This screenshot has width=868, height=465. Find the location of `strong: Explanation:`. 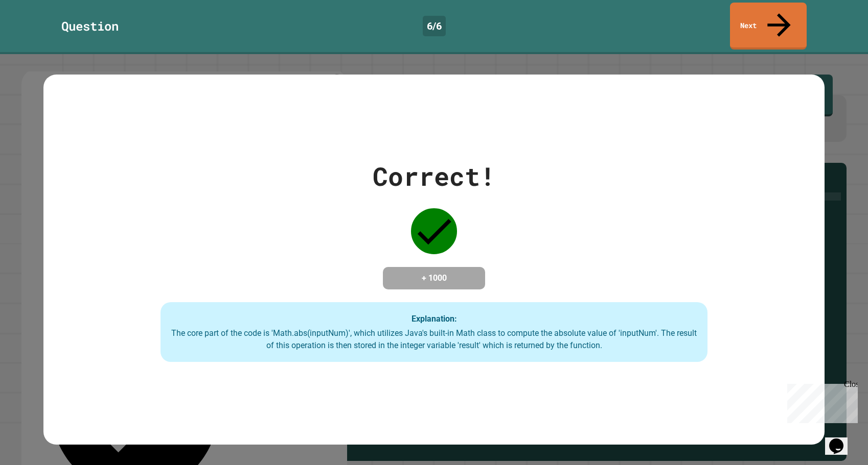

strong: Explanation: is located at coordinates (434, 318).